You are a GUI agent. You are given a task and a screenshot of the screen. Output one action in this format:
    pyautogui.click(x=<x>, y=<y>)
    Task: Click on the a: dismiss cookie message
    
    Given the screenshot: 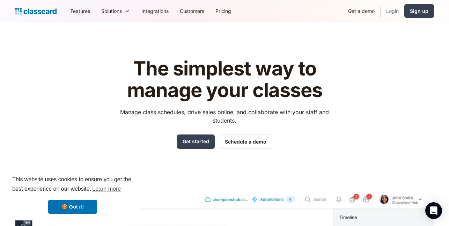 What is the action you would take?
    pyautogui.click(x=73, y=206)
    